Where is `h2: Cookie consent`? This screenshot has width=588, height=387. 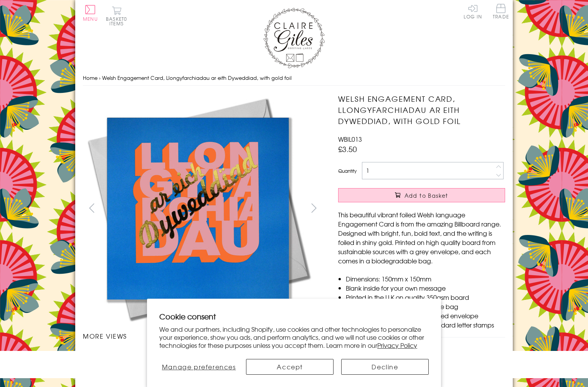
h2: Cookie consent is located at coordinates (294, 316).